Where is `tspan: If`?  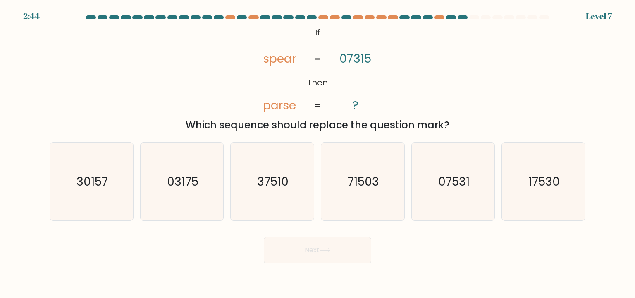 tspan: If is located at coordinates (318, 33).